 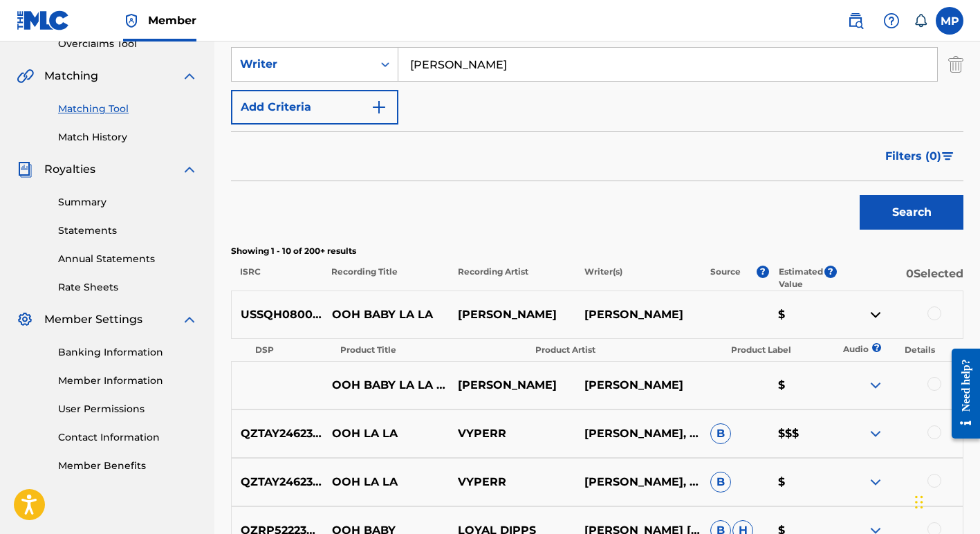 What do you see at coordinates (891, 21) in the screenshot?
I see `img: help` at bounding box center [891, 21].